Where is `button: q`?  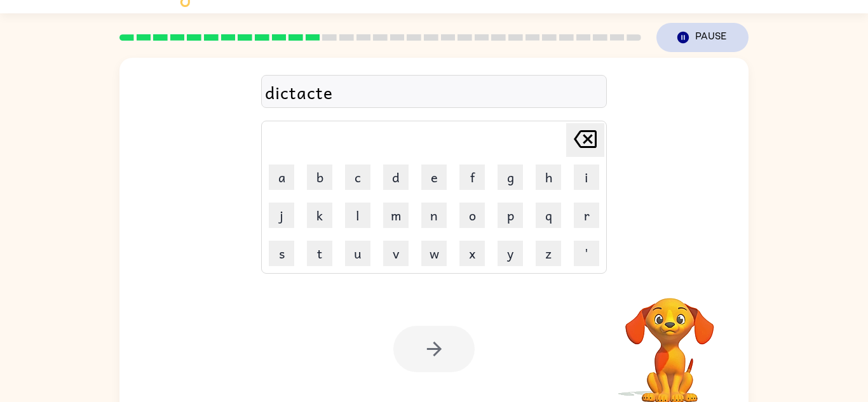
button: q is located at coordinates (548, 215).